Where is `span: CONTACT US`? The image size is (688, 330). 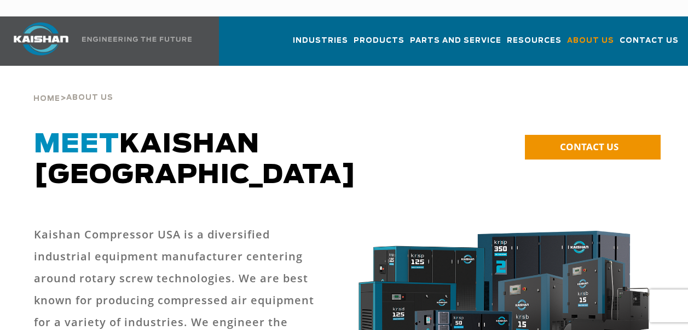
span: CONTACT US is located at coordinates (589, 146).